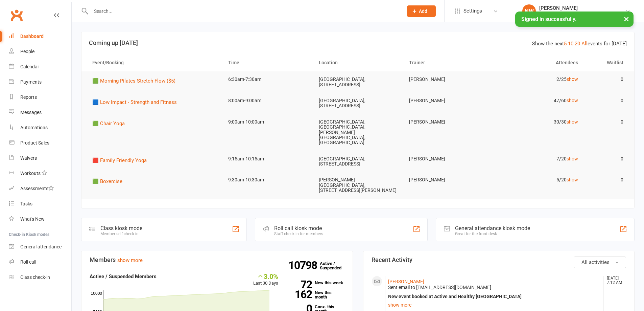 The width and height of the screenshot is (644, 311). Describe the element at coordinates (35, 143) in the screenshot. I see `div: Product Sales` at that location.